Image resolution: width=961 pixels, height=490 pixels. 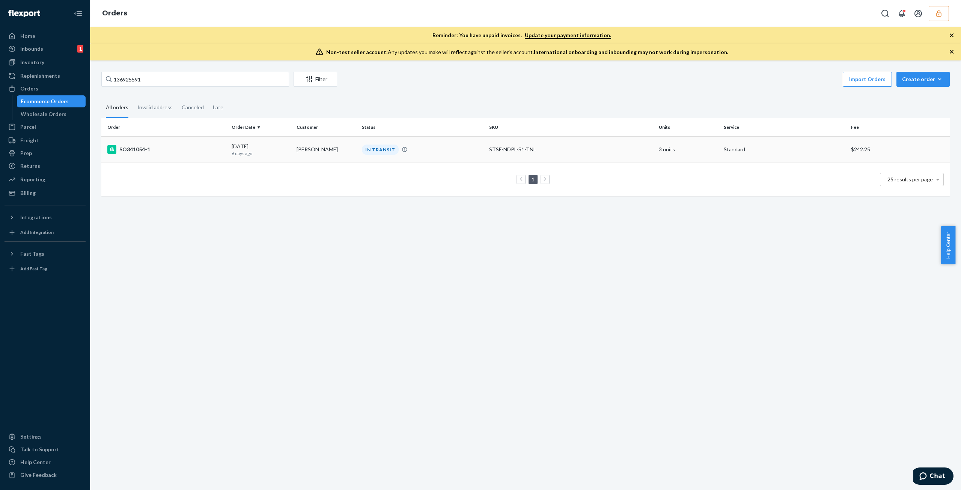 I want to click on p: Standard, so click(x=784, y=149).